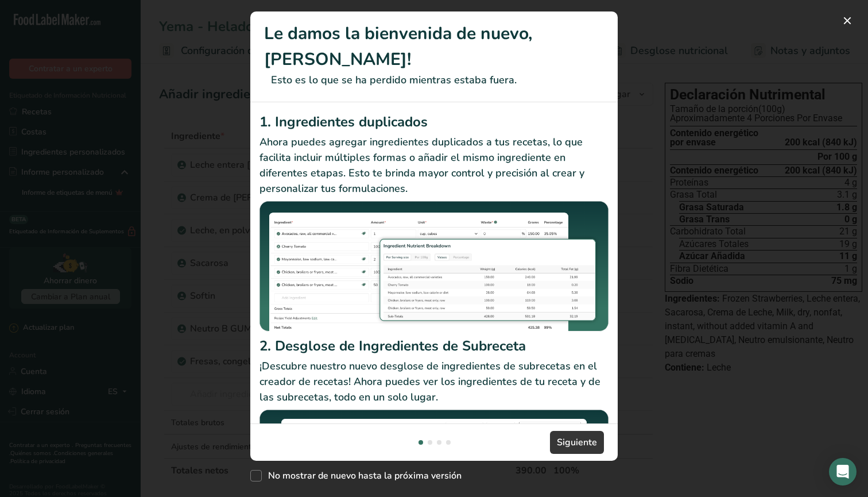 The image size is (868, 497). Describe the element at coordinates (577, 443) in the screenshot. I see `span: Siguiente` at that location.